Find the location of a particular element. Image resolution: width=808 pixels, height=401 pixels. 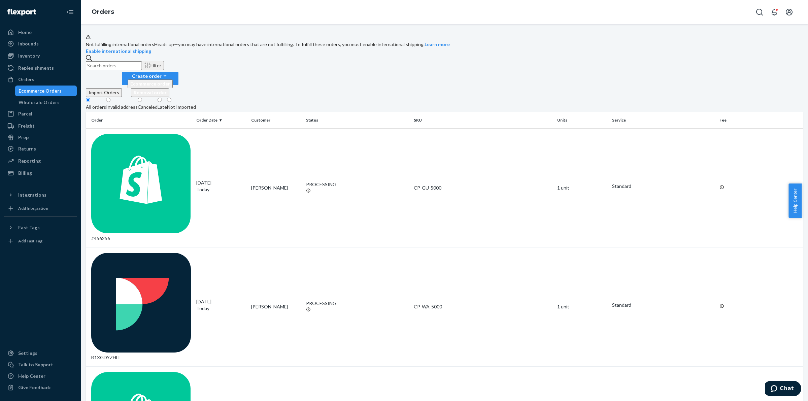

div: Wholesale Orders is located at coordinates (39, 102).